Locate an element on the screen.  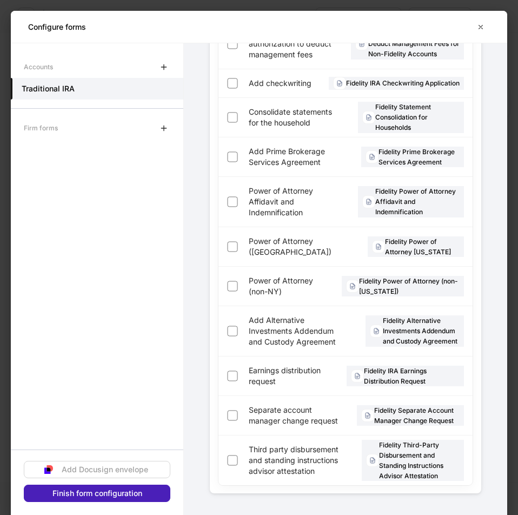
h5: Traditional IRA is located at coordinates (48, 89).